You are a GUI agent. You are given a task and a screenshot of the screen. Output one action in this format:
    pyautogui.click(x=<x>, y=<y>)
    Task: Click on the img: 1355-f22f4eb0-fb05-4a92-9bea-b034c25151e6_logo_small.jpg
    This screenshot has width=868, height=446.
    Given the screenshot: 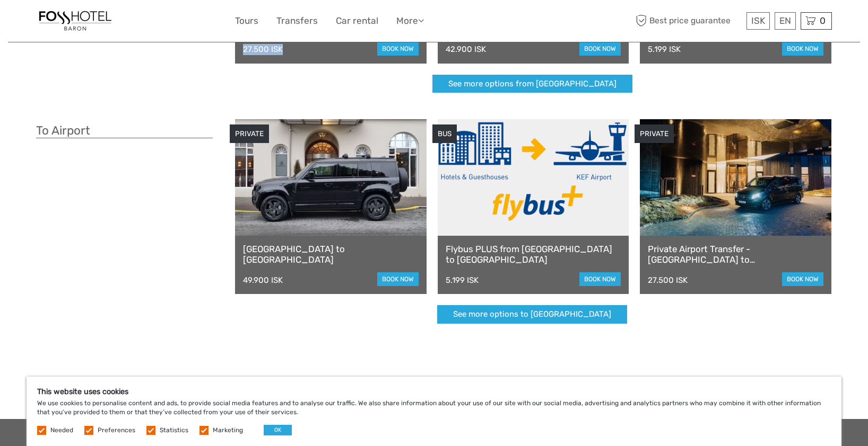 What is the action you would take?
    pyautogui.click(x=75, y=21)
    